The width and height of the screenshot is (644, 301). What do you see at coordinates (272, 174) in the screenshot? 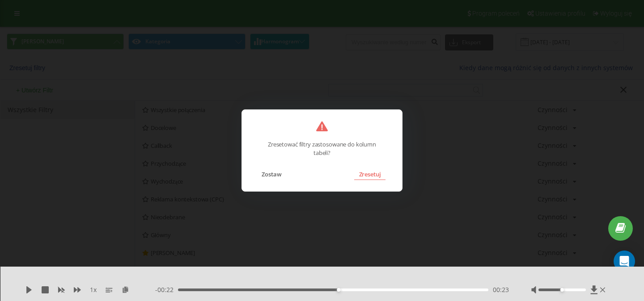
I see `button: Zostaw` at bounding box center [272, 174].